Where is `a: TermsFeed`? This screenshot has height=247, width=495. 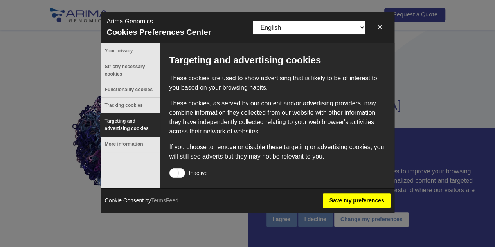
a: TermsFeed is located at coordinates (165, 200).